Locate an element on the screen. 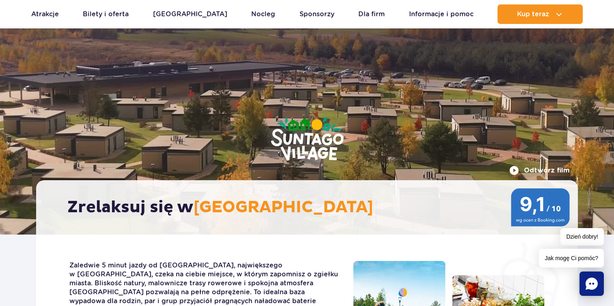  div: Chat is located at coordinates (592, 284).